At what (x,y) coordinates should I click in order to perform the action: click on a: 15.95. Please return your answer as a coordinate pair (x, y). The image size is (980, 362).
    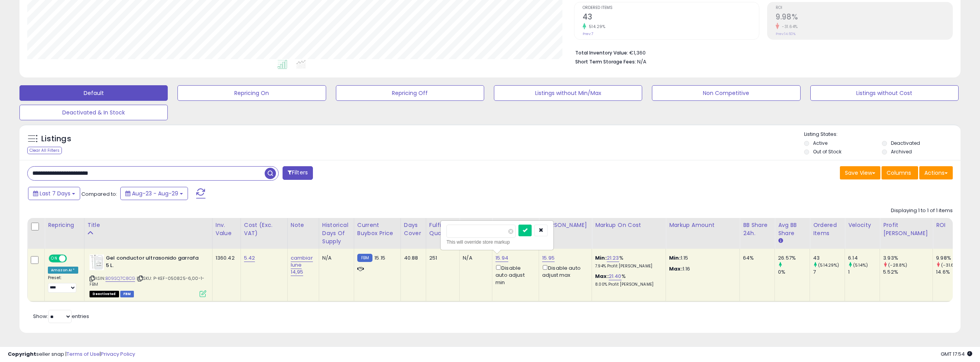
    Looking at the image, I should click on (548, 259).